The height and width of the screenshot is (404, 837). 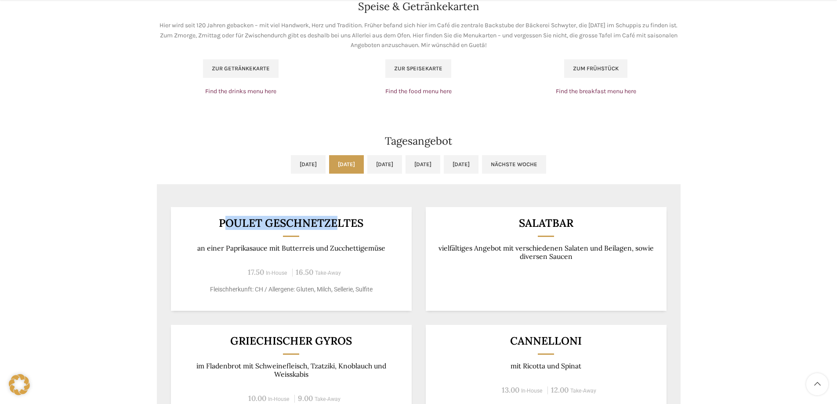 I want to click on p: mit Ricotta und Spinat, so click(x=546, y=366).